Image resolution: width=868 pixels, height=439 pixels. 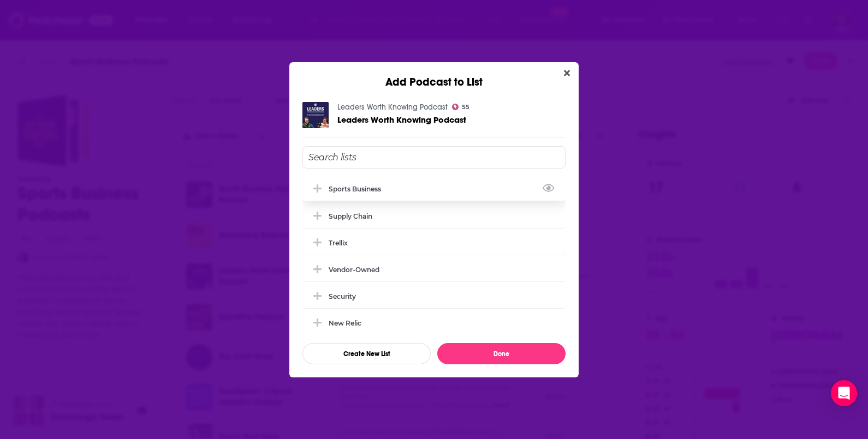 I want to click on button: View Link, so click(x=384, y=191).